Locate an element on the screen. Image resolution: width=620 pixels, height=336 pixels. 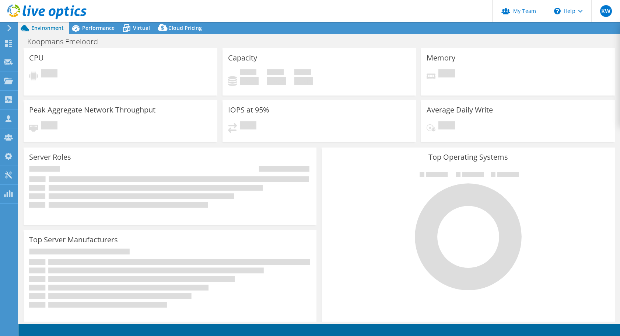
span: Used is located at coordinates (248, 73).